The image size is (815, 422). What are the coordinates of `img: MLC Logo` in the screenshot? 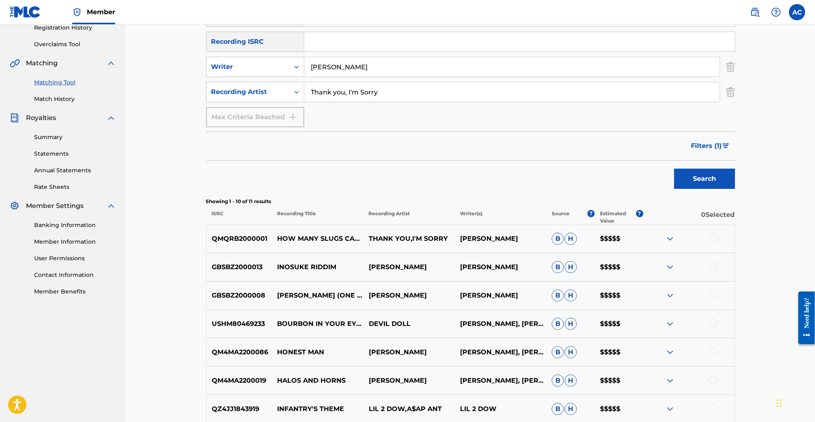 It's located at (25, 12).